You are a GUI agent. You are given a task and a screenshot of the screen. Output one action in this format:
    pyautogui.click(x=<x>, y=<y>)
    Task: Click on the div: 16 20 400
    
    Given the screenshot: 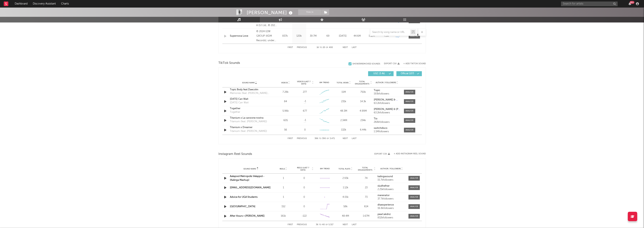 What is the action you would take?
    pyautogui.click(x=325, y=48)
    